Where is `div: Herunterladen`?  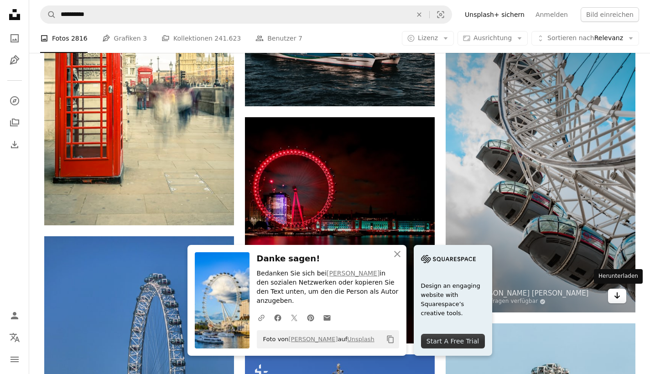
div: Herunterladen is located at coordinates (618, 276).